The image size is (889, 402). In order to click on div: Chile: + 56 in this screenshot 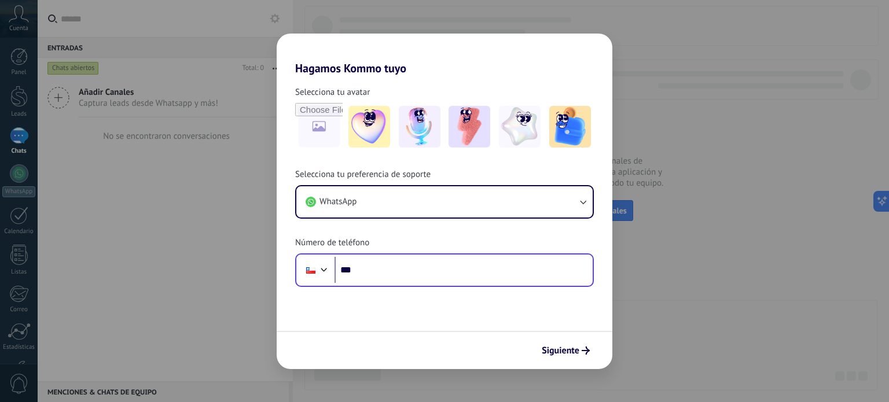, I will do `click(311, 270)`.